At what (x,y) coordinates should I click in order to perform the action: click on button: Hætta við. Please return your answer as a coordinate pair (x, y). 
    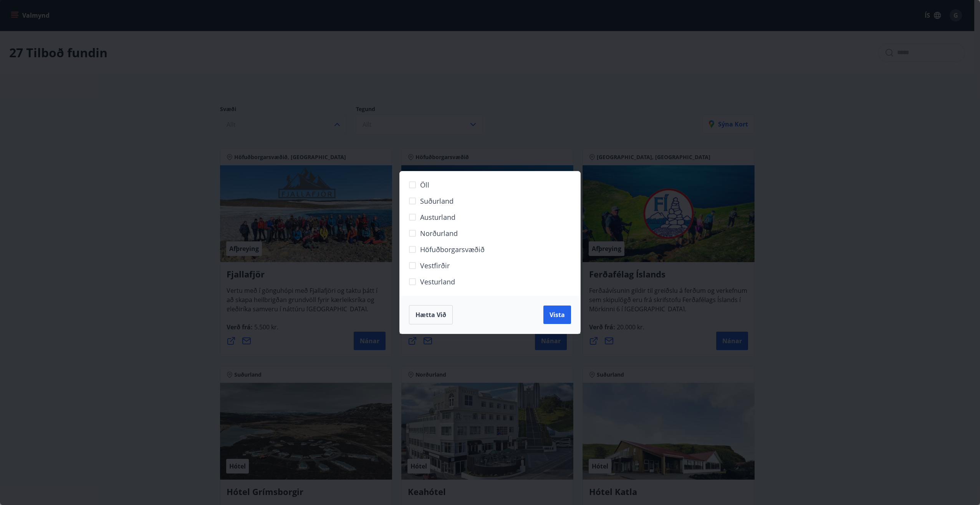
    Looking at the image, I should click on (431, 315).